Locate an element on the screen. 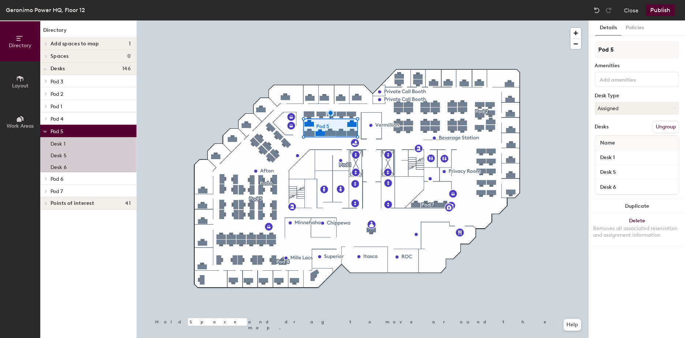 The width and height of the screenshot is (685, 338). span: Work Areas is located at coordinates (20, 126).